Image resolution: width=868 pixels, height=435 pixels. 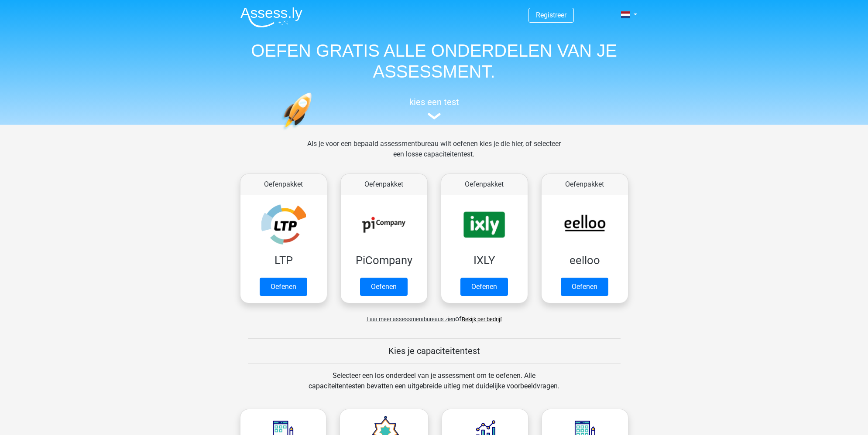 What do you see at coordinates (271, 17) in the screenshot?
I see `img: Assessly` at bounding box center [271, 17].